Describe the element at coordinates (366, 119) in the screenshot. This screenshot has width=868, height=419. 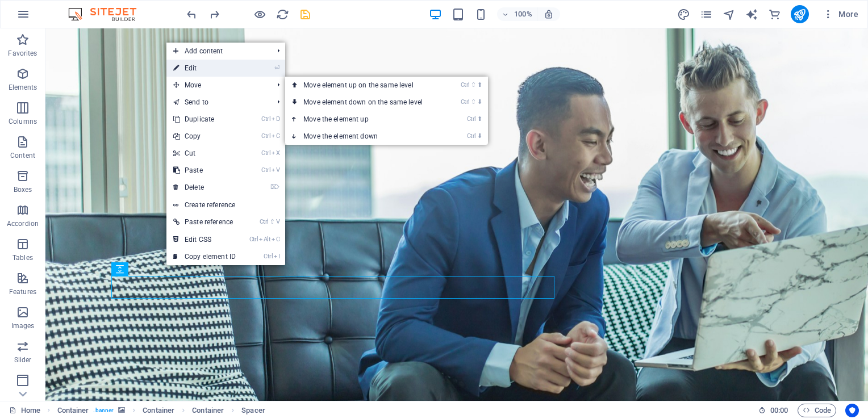
I see `a: Ctrl⬆Move the element up` at that location.